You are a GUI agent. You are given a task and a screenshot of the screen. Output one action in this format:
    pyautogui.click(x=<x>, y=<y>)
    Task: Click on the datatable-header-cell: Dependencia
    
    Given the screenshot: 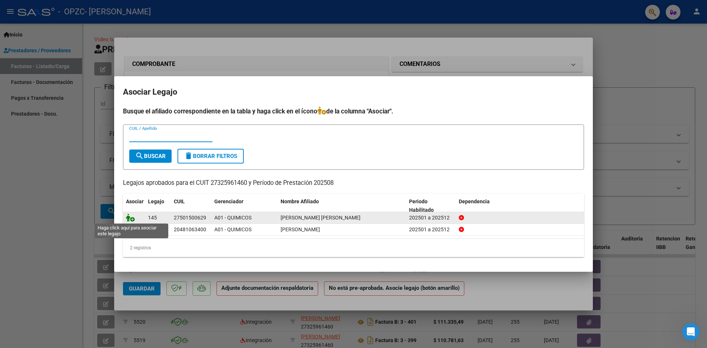 What is the action you would take?
    pyautogui.click(x=520, y=206)
    